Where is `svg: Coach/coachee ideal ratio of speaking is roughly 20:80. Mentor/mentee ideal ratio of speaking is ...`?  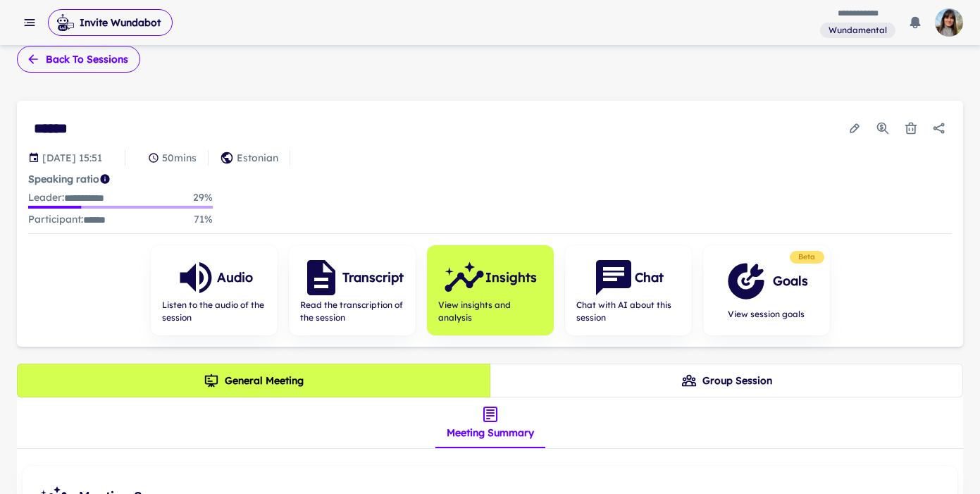
svg: Coach/coachee ideal ratio of speaking is roughly 20:80. Mentor/mentee ideal ratio of speaking is ... is located at coordinates (105, 179).